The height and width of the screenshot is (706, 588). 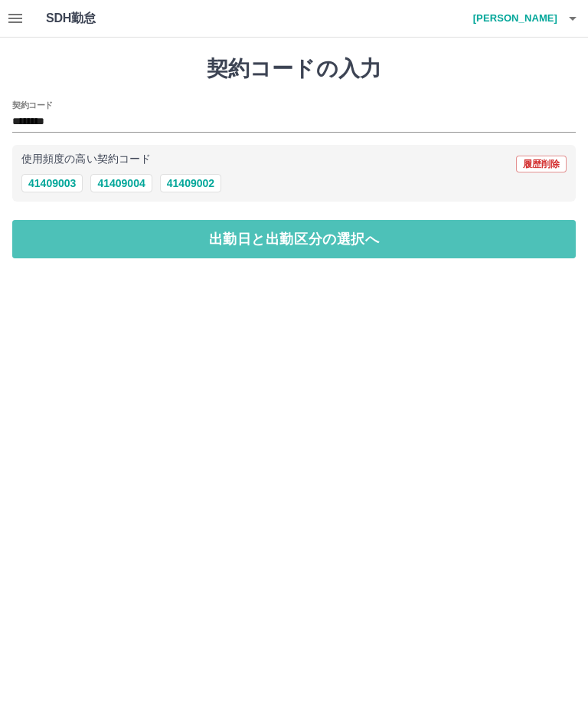 What do you see at coordinates (52, 183) in the screenshot?
I see `button: 41409003` at bounding box center [52, 183].